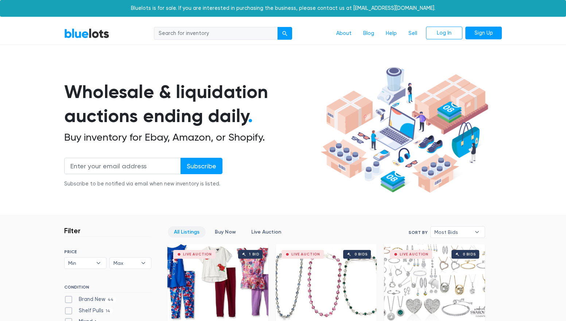 The image size is (566, 321). What do you see at coordinates (108, 252) in the screenshot?
I see `h6: PRICE` at bounding box center [108, 252].